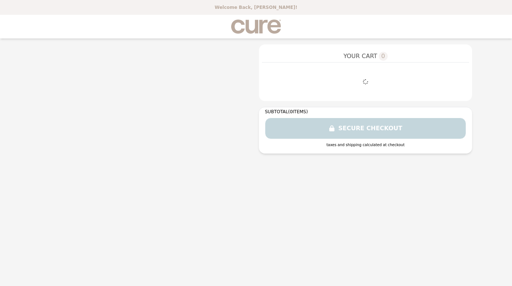  Describe the element at coordinates (298, 112) in the screenshot. I see `span: ( 0 ITEMS)` at that location.